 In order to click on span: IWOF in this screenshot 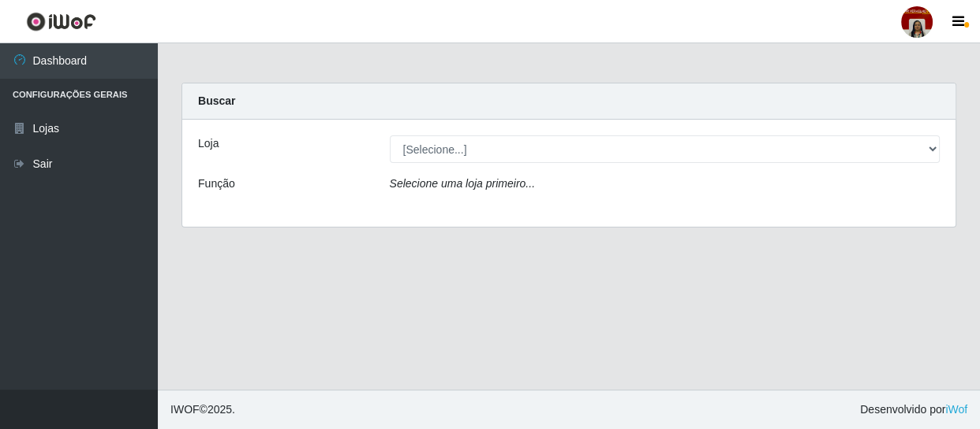, I will do `click(185, 410)`.